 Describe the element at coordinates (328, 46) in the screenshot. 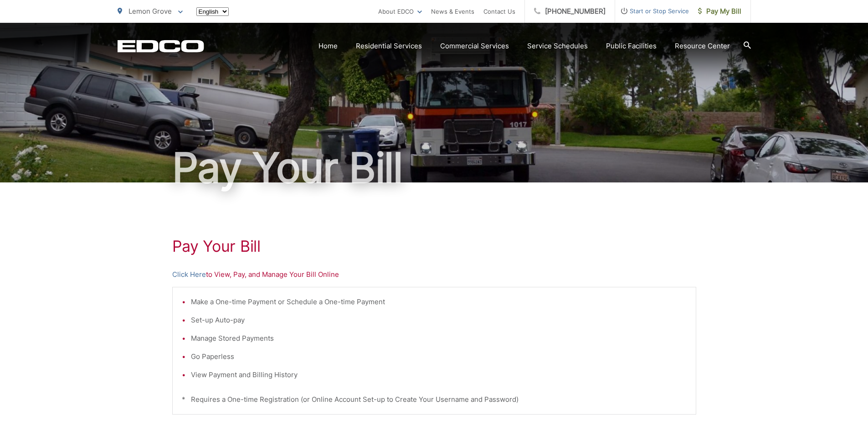

I see `a: Home` at that location.